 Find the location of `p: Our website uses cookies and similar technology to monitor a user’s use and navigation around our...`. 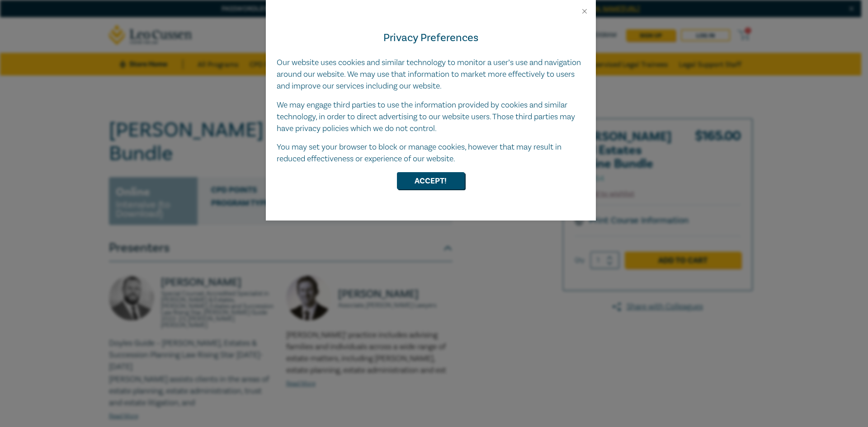

p: Our website uses cookies and similar technology to monitor a user’s use and navigation around our... is located at coordinates (431, 75).